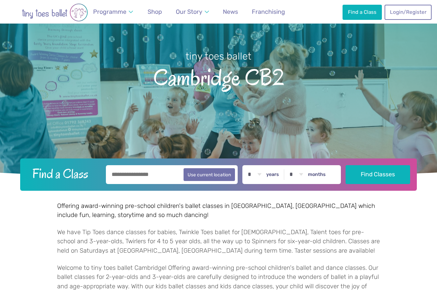 Image resolution: width=437 pixels, height=290 pixels. I want to click on span: Shop, so click(155, 11).